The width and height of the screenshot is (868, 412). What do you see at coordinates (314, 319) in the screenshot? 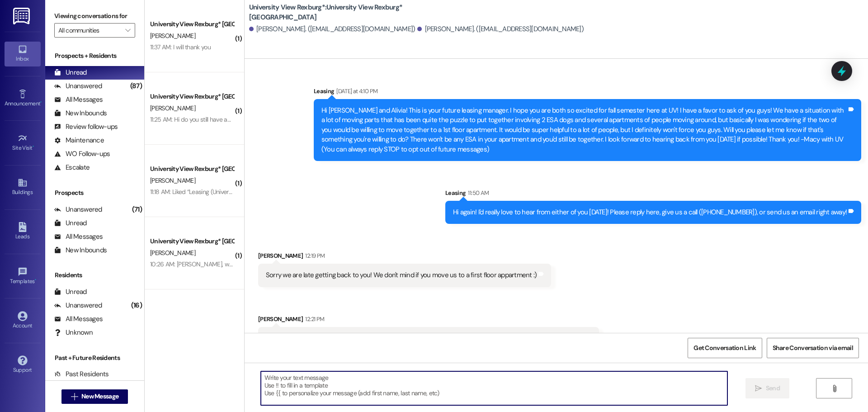
I see `div: 12:21 PM` at bounding box center [314, 319].